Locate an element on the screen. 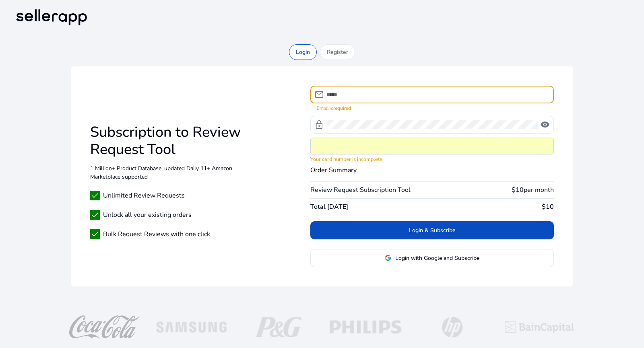 The width and height of the screenshot is (644, 348). img: p-g-logo-white.png is located at coordinates (279, 327).